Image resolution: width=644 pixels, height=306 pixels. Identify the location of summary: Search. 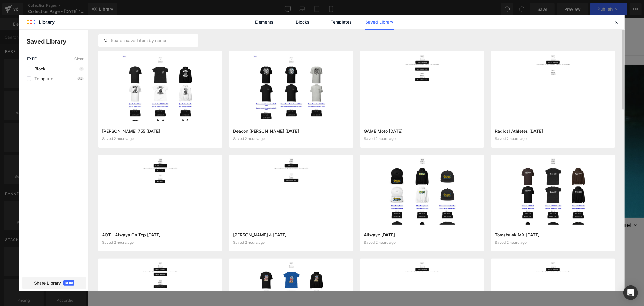
(412, 25).